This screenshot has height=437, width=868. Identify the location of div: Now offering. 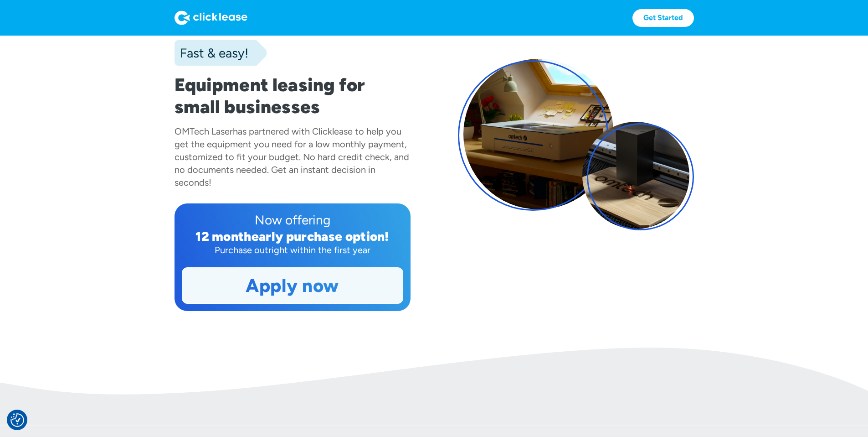
(292, 220).